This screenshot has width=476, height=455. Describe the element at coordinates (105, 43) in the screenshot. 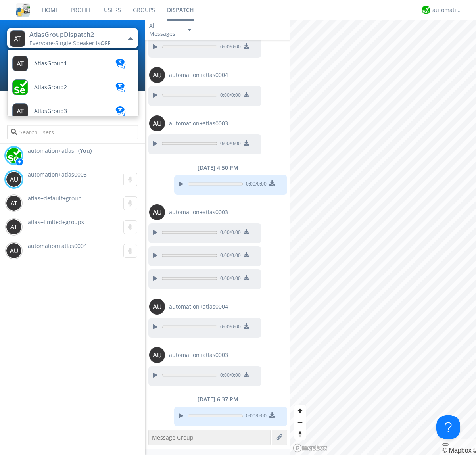

I see `span: OFF` at that location.